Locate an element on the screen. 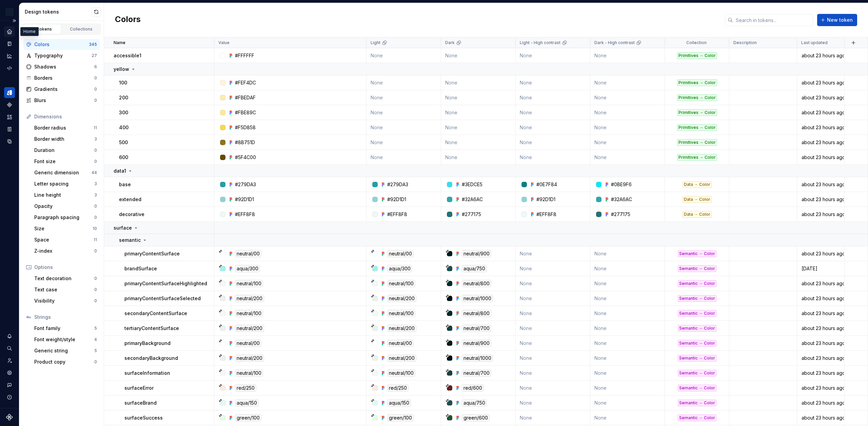 This screenshot has height=426, width=868. p: yellow is located at coordinates (122, 69).